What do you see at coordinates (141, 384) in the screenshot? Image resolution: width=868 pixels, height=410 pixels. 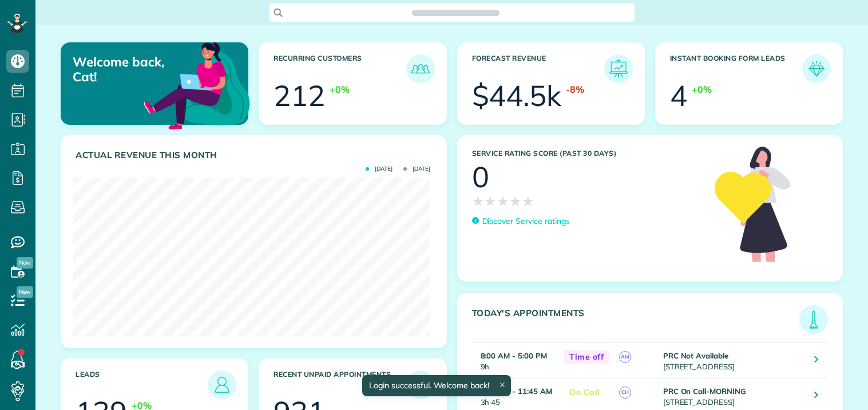 I see `h3: Leads` at bounding box center [141, 384].